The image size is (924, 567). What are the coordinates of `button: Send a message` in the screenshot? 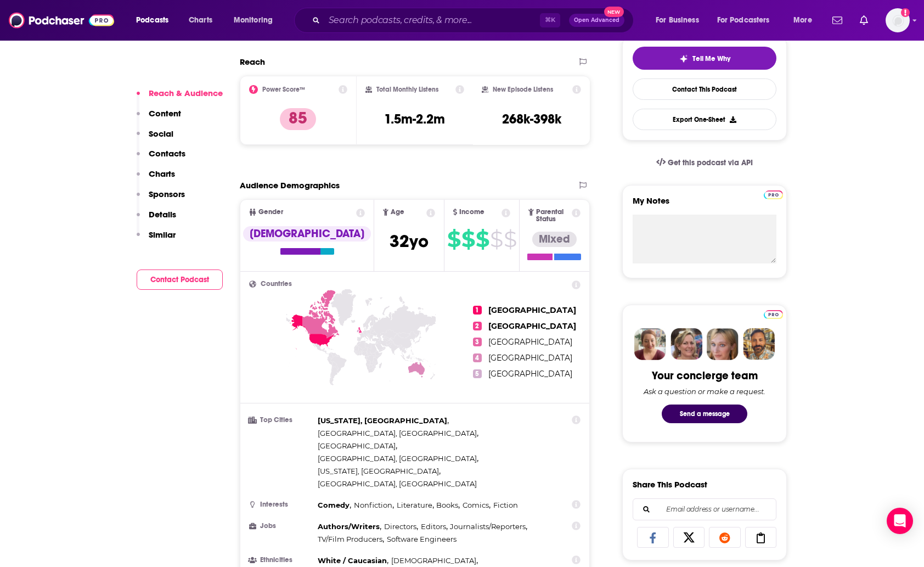 It's located at (704, 414).